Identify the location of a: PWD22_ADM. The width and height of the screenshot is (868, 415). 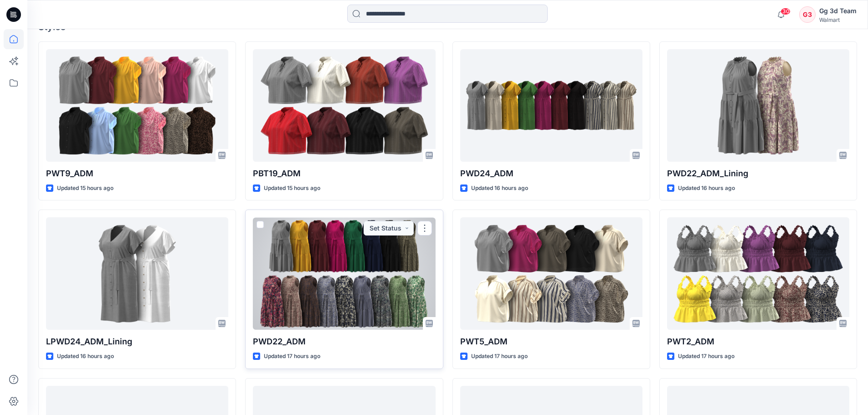
(344, 274).